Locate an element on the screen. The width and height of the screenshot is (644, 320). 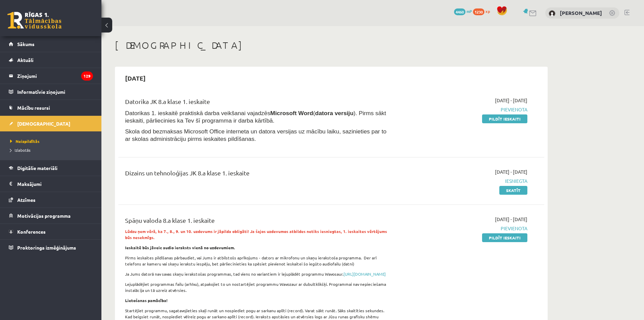
span: Digitālie materiāli is located at coordinates (37, 168).